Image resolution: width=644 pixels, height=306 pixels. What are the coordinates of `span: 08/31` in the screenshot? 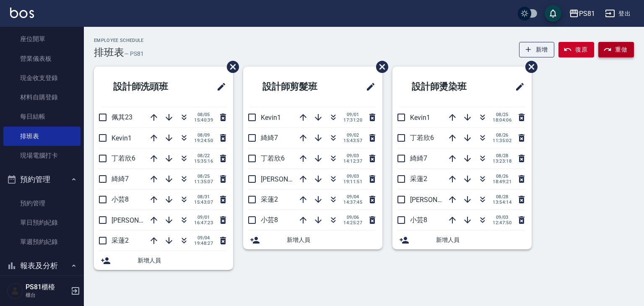 It's located at (203, 196).